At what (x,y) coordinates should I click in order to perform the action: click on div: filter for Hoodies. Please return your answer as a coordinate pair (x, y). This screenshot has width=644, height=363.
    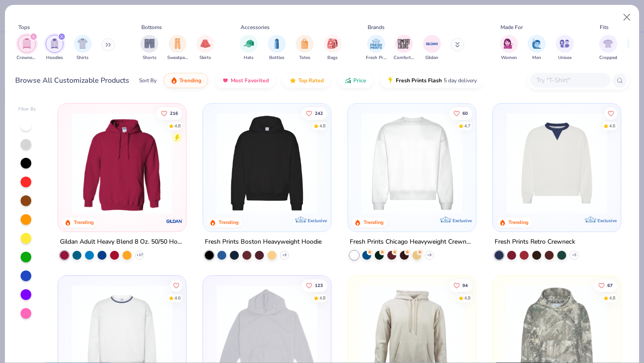
    Looking at the image, I should click on (55, 48).